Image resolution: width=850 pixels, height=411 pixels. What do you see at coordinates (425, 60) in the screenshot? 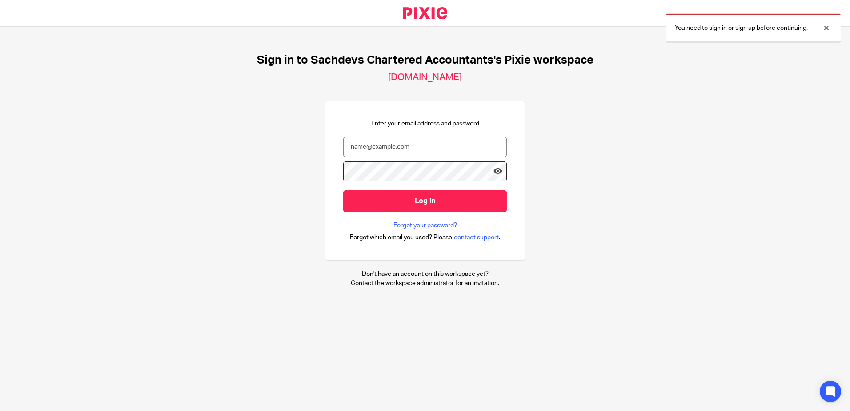
I see `h1: Sign in to Sachdevs Chartered Accountants's Pixie workspace` at bounding box center [425, 60].